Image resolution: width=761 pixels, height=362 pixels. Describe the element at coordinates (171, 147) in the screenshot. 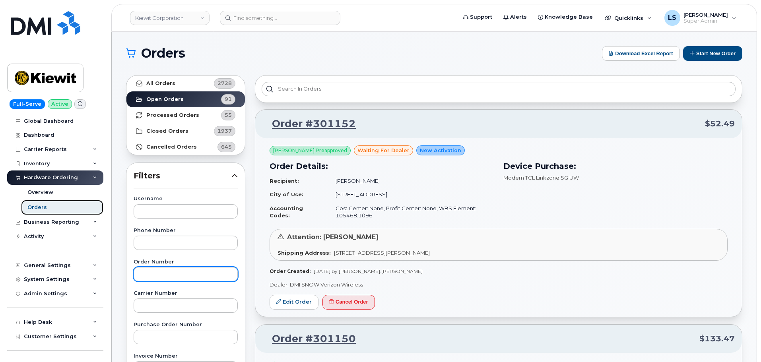

I see `strong: Cancelled Orders` at that location.